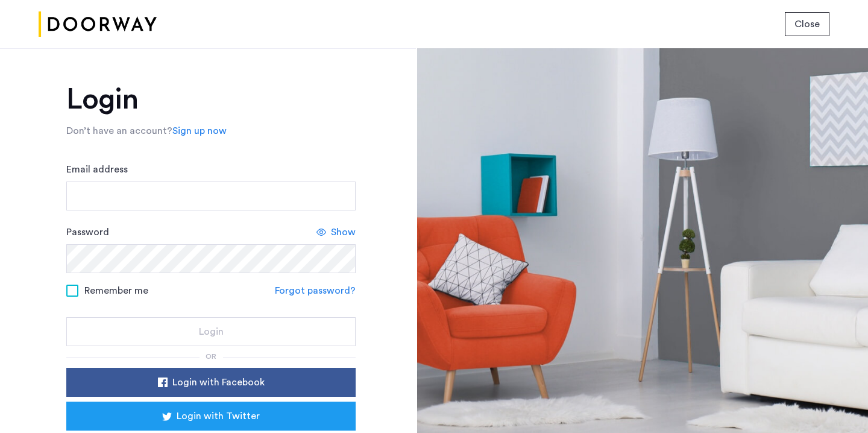  What do you see at coordinates (116, 291) in the screenshot?
I see `span: Remember me` at bounding box center [116, 291].